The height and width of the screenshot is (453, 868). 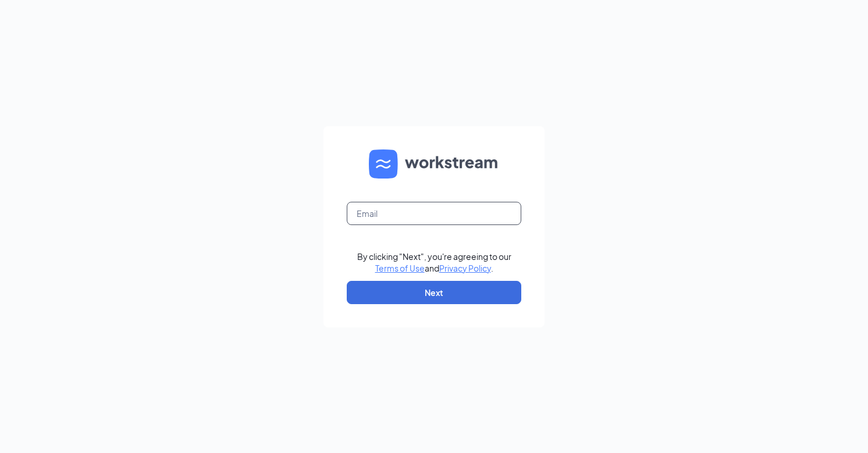 What do you see at coordinates (434, 213) in the screenshot?
I see `input: Email` at bounding box center [434, 213].